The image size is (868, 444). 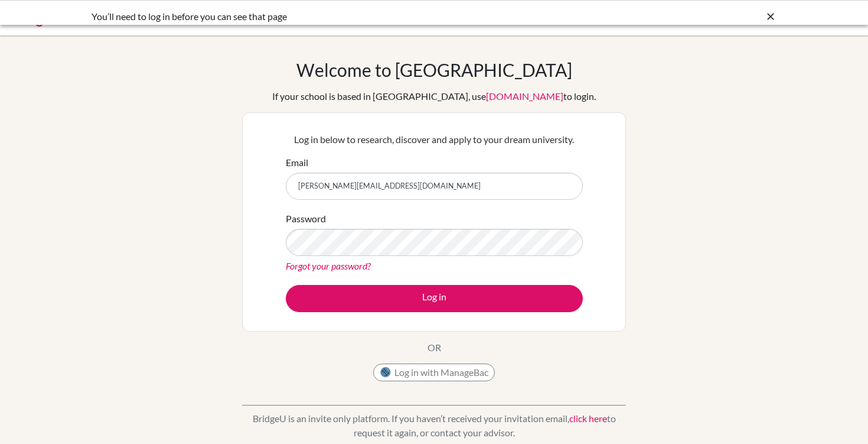 I want to click on label: Email, so click(x=297, y=163).